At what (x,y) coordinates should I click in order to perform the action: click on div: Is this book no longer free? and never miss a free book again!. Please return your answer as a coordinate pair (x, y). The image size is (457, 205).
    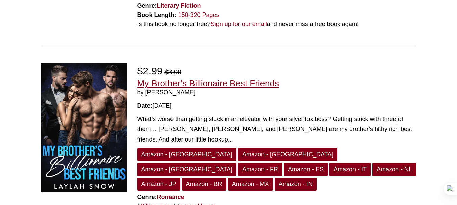
    Looking at the image, I should click on (276, 24).